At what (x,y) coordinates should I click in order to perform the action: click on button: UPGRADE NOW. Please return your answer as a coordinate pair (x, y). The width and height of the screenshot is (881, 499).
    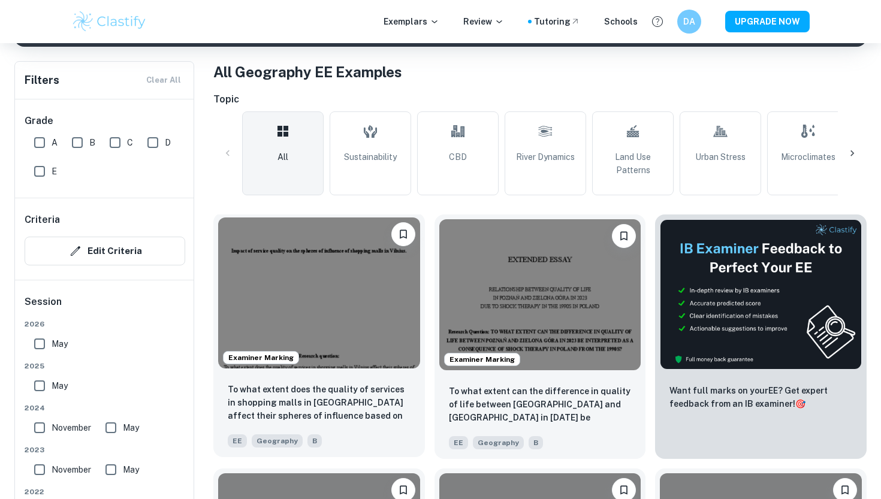
    Looking at the image, I should click on (767, 22).